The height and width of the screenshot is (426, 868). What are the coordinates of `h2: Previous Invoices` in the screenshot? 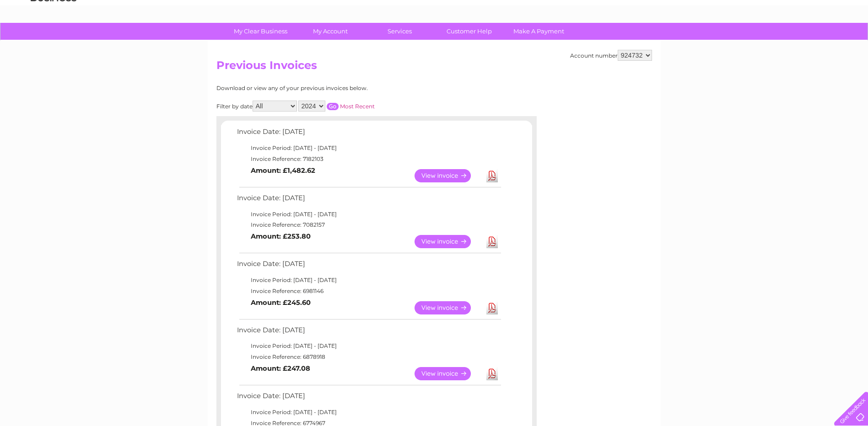 It's located at (435, 68).